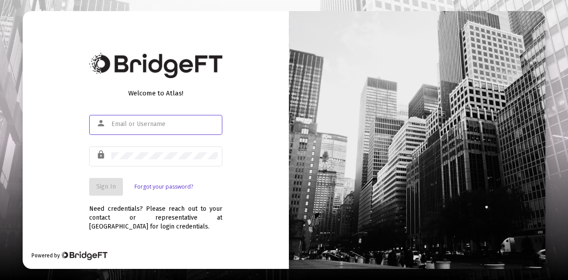 Image resolution: width=568 pixels, height=280 pixels. What do you see at coordinates (106, 187) in the screenshot?
I see `button: Sign In` at bounding box center [106, 187].